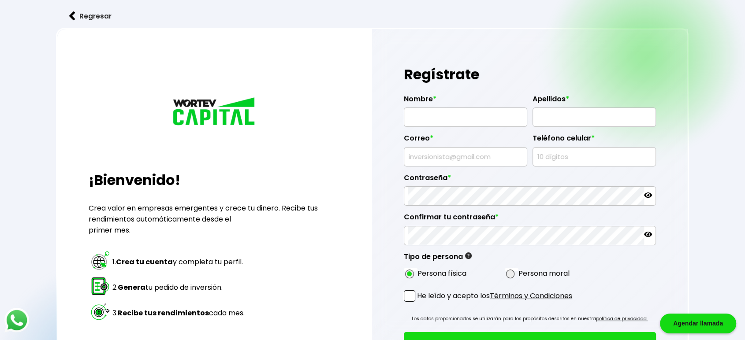 The image size is (745, 340). Describe the element at coordinates (698, 324) in the screenshot. I see `div: Agendar llamada` at that location.